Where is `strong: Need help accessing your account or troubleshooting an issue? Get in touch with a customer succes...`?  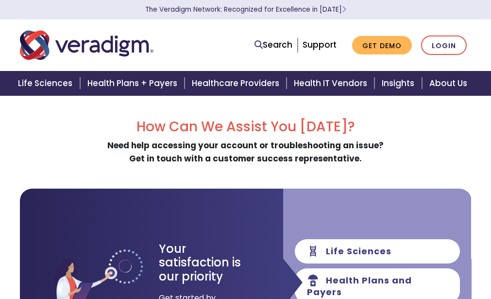
strong: Need help accessing your account or troubleshooting an issue? Get in touch with a customer succes... is located at coordinates (245, 151).